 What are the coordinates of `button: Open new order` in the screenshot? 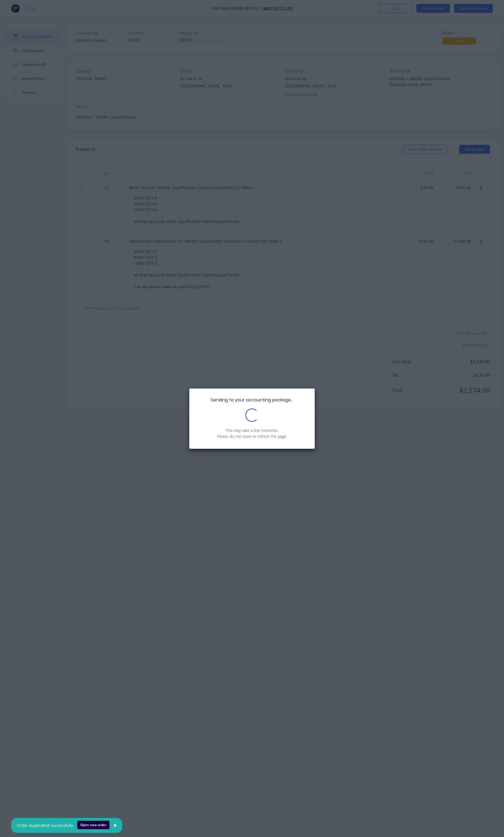 It's located at (94, 825).